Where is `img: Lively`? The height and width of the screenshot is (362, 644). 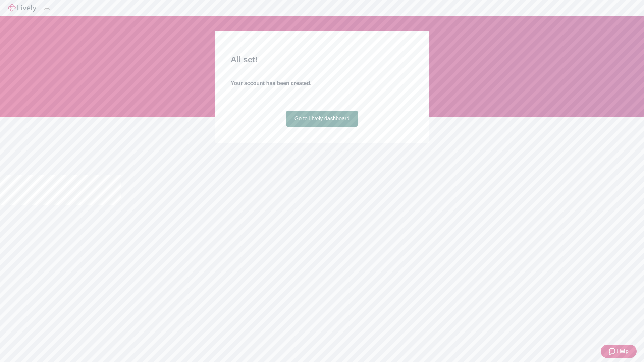 img: Lively is located at coordinates (22, 8).